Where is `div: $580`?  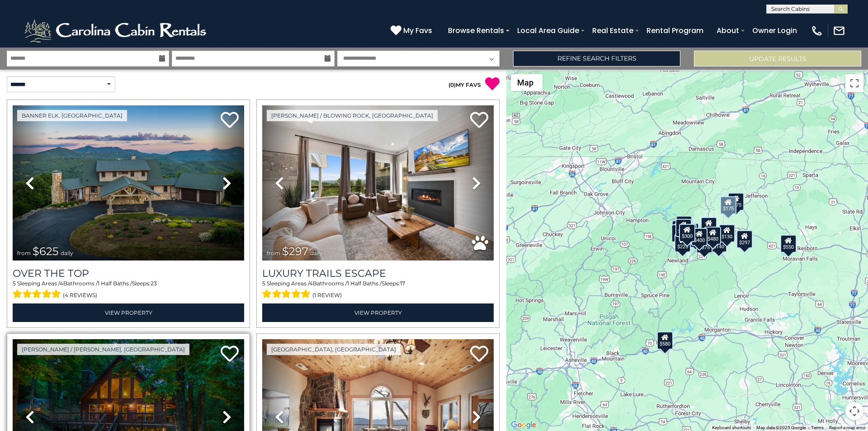
div: $580 is located at coordinates (665, 340).